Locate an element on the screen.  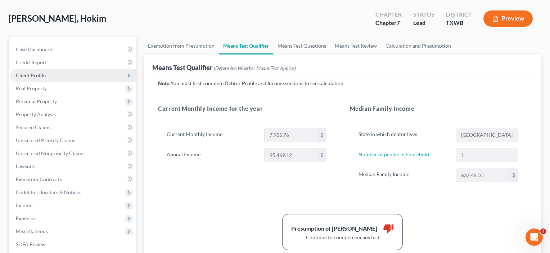
div: TXWB is located at coordinates (459, 23).